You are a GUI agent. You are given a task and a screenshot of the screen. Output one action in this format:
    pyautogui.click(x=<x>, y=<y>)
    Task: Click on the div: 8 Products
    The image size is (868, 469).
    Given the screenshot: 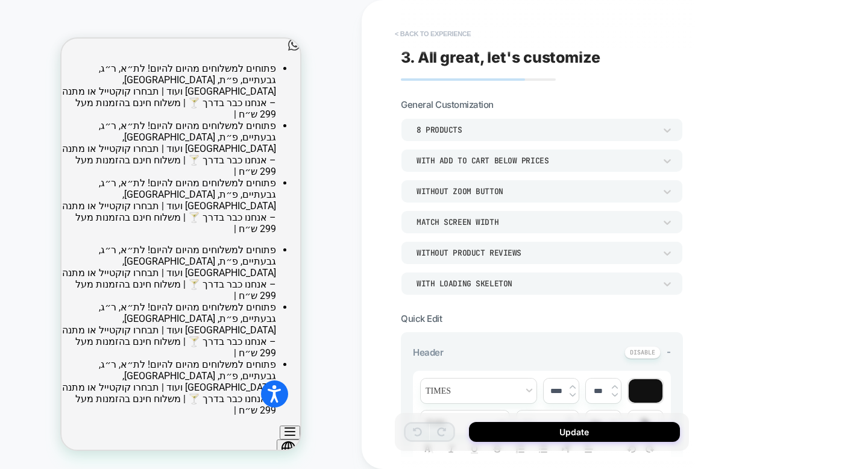 What is the action you would take?
    pyautogui.click(x=536, y=130)
    